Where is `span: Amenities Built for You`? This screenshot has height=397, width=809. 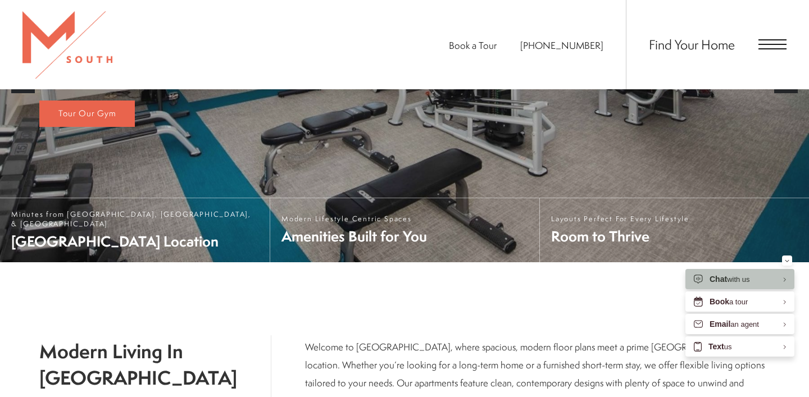 span: Amenities Built for You is located at coordinates (354, 236).